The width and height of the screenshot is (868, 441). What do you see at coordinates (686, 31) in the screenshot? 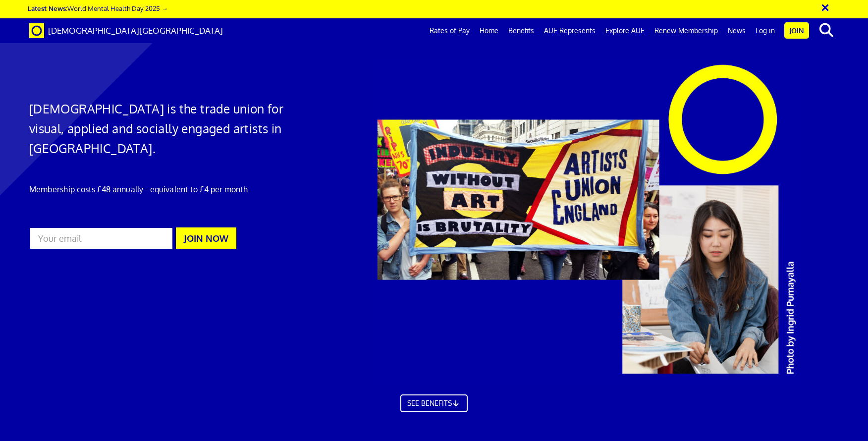
I see `a: Renew Membership` at bounding box center [686, 31].